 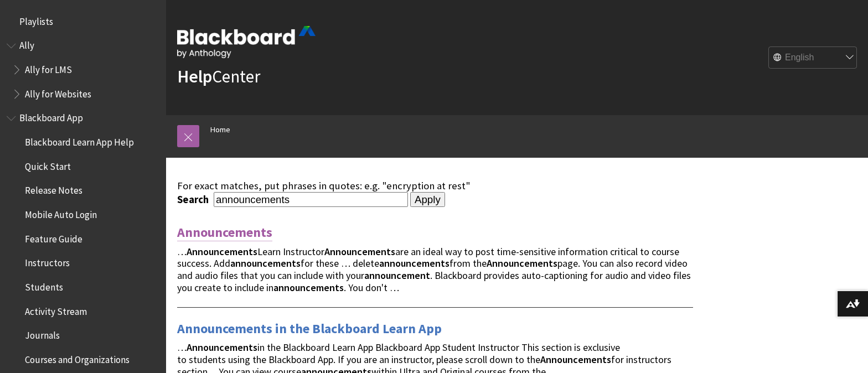 What do you see at coordinates (42, 333) in the screenshot?
I see `span: Journals` at bounding box center [42, 333].